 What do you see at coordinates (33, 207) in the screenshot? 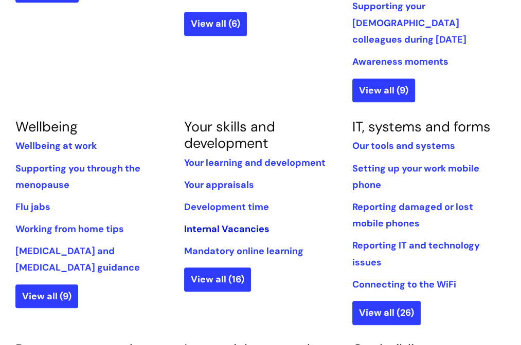
I see `a: Flu jabs` at bounding box center [33, 207].